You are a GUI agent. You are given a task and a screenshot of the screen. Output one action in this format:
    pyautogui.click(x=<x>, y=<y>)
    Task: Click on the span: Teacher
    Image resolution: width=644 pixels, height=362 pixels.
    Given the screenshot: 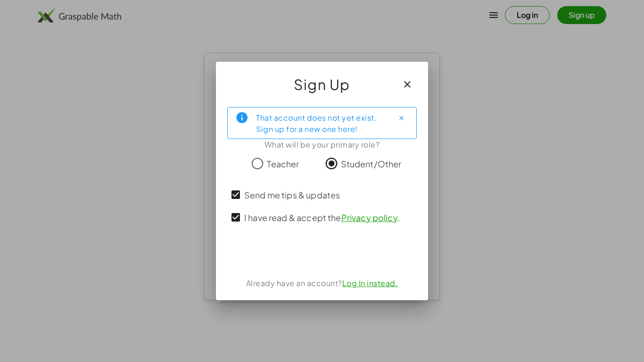 What is the action you would take?
    pyautogui.click(x=283, y=163)
    